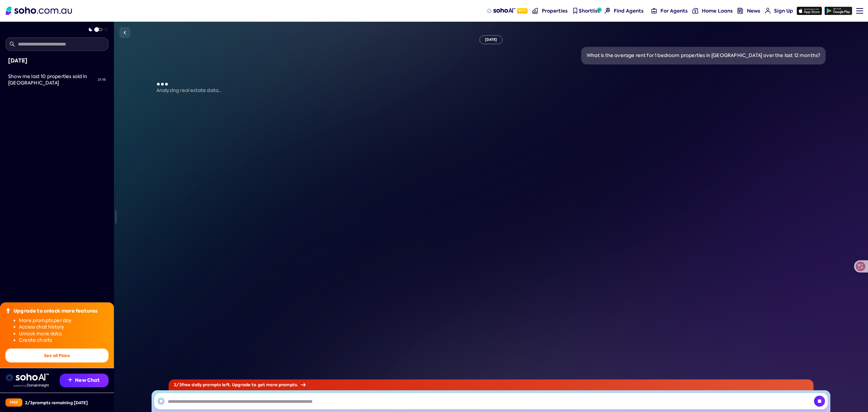  I want to click on img: Recommendation icon, so click(70, 379).